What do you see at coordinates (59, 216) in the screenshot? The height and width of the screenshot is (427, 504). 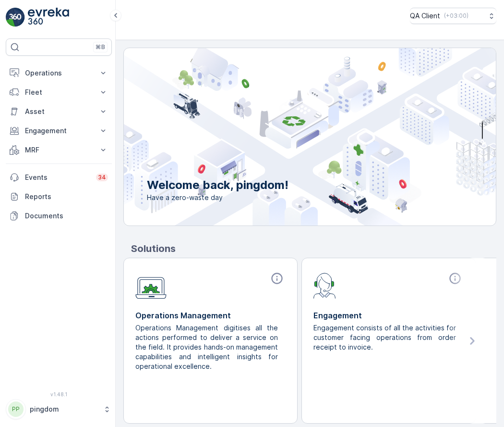 I see `a: Documents` at bounding box center [59, 216].